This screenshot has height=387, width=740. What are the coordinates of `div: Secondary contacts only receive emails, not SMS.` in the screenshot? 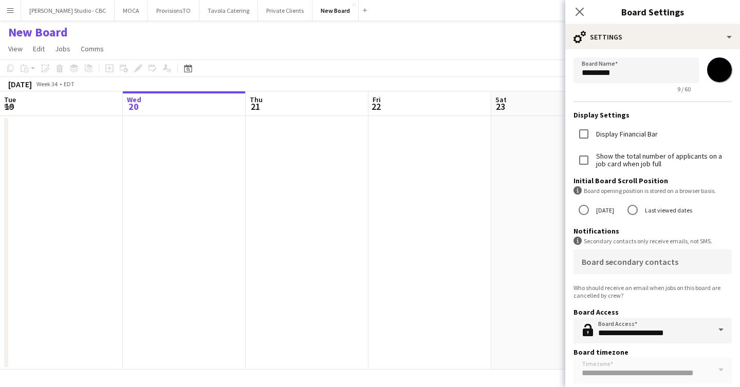 It's located at (653, 241).